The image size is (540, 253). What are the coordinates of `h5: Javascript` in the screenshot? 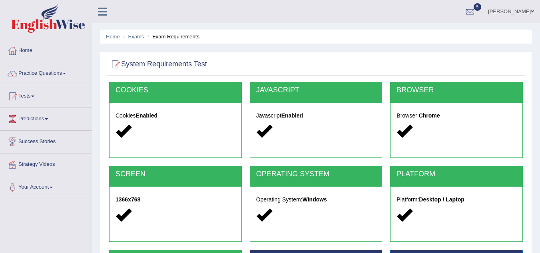 It's located at (316, 115).